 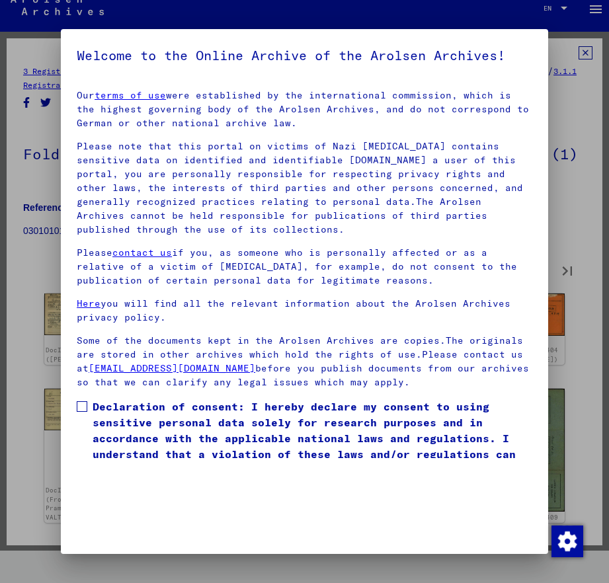 What do you see at coordinates (304, 56) in the screenshot?
I see `h5: Welcome to the Online Archive of the Arolsen Archives!` at bounding box center [304, 56].